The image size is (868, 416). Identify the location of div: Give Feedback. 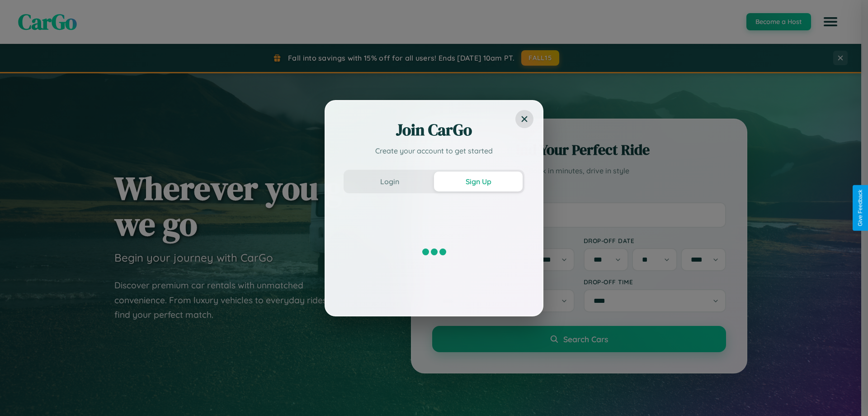
(861, 208).